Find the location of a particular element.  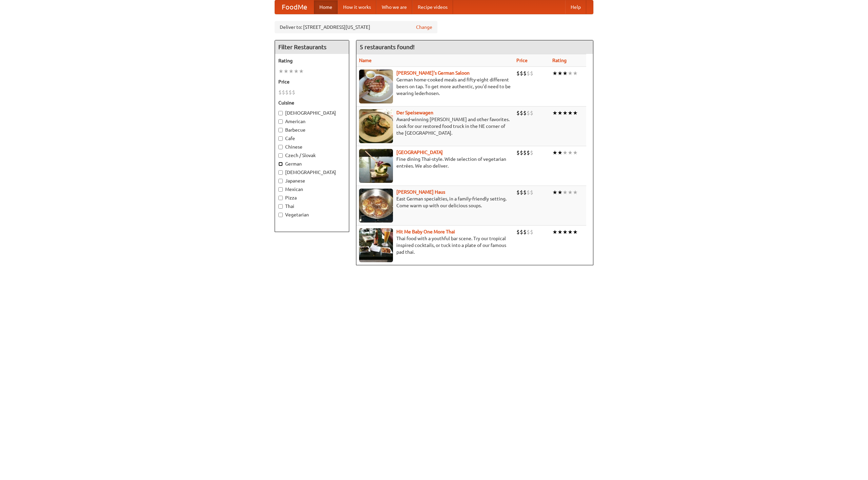

label: Pizza is located at coordinates (312, 198).